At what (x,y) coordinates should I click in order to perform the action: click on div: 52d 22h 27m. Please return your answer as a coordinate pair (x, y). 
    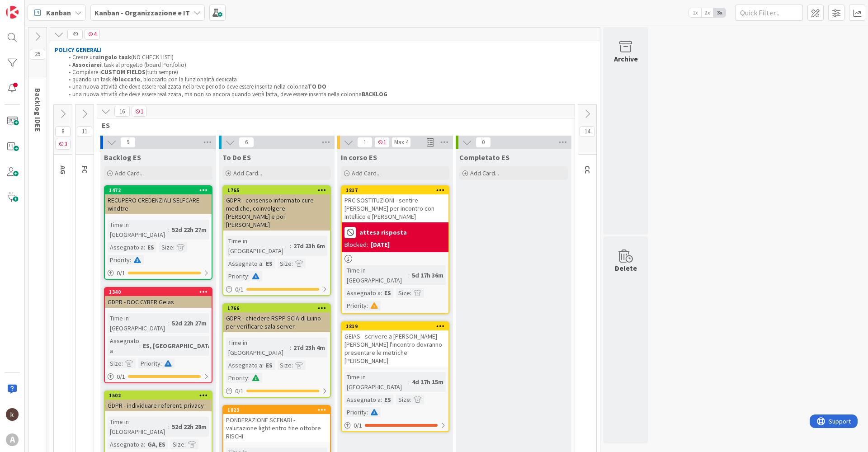
    Looking at the image, I should click on (188, 230).